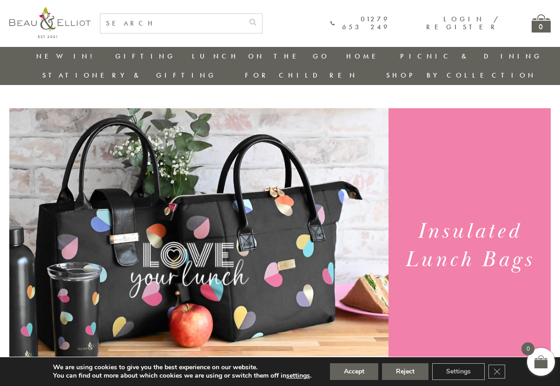 This screenshot has height=386, width=560. I want to click on span: 0, so click(527, 349).